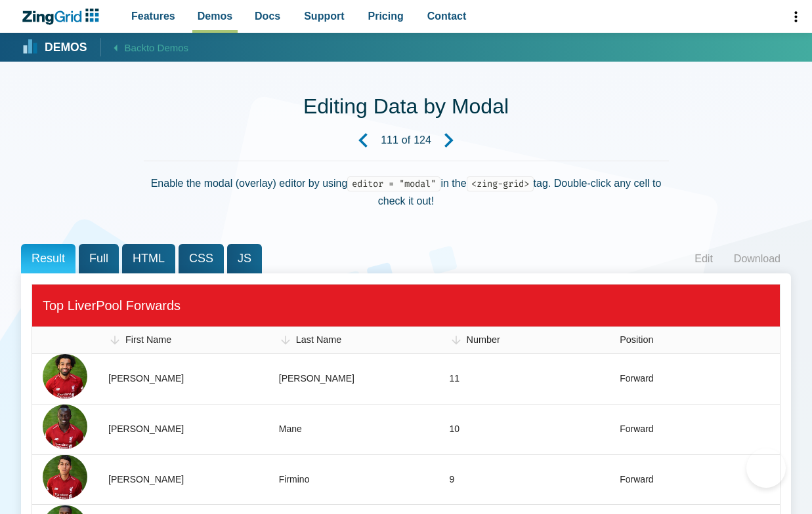 This screenshot has width=812, height=514. What do you see at coordinates (201, 259) in the screenshot?
I see `span: CSS` at bounding box center [201, 259].